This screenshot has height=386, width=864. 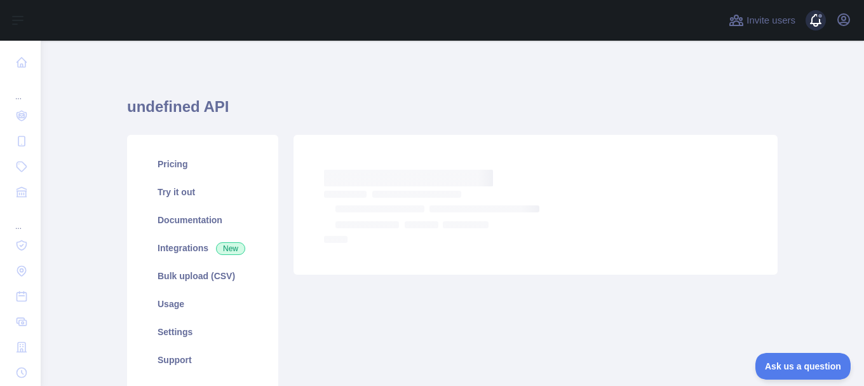 I want to click on a: Try it out, so click(x=203, y=192).